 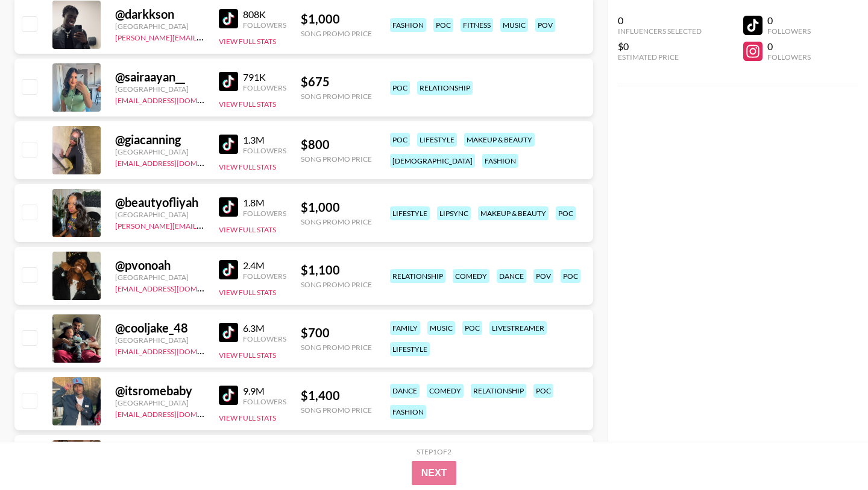 I want to click on div: @ giacanning, so click(x=160, y=140).